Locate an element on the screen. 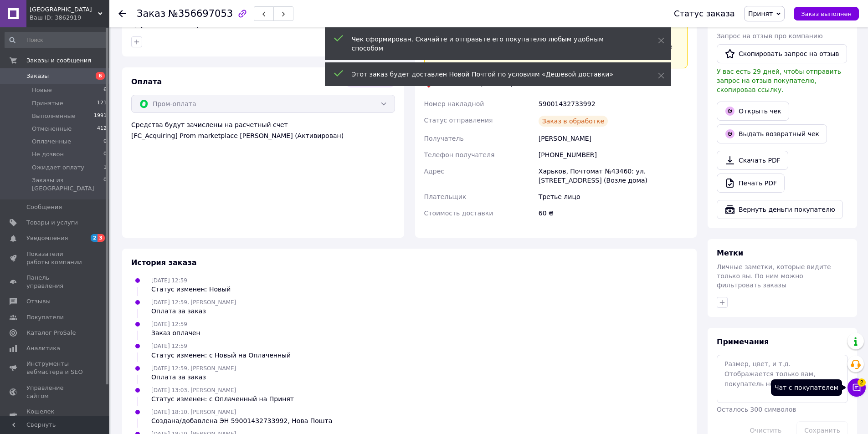 Image resolution: width=868 pixels, height=434 pixels. span: Панель управления is located at coordinates (55, 282).